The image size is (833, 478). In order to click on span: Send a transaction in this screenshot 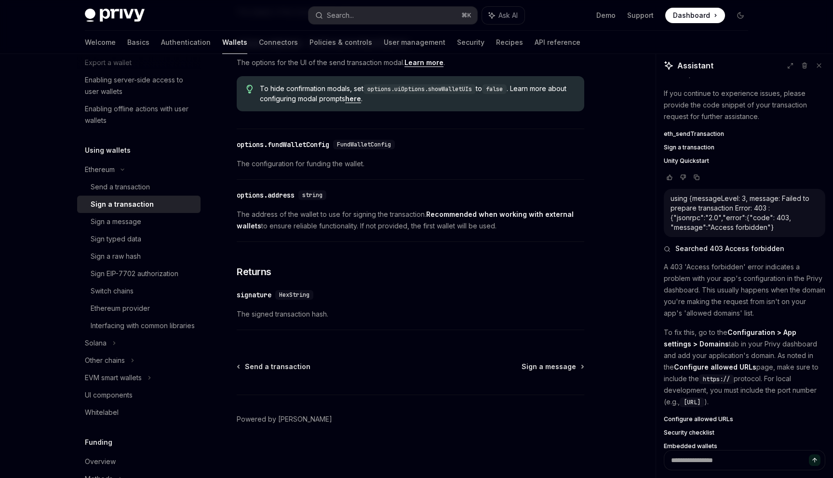, I will do `click(278, 367)`.